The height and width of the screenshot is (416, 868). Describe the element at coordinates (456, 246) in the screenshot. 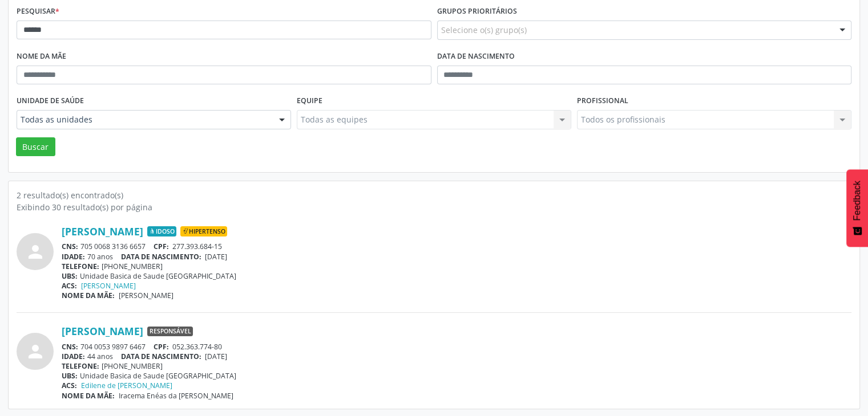

I see `div: 705 0068 3136 6657` at that location.